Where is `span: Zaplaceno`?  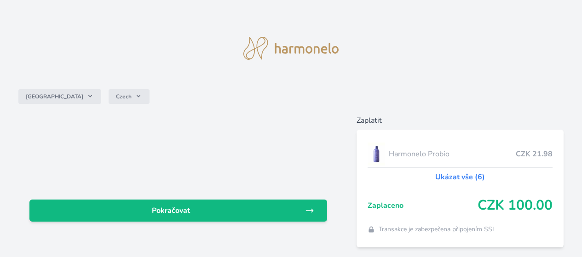 span: Zaplaceno is located at coordinates (422, 205).